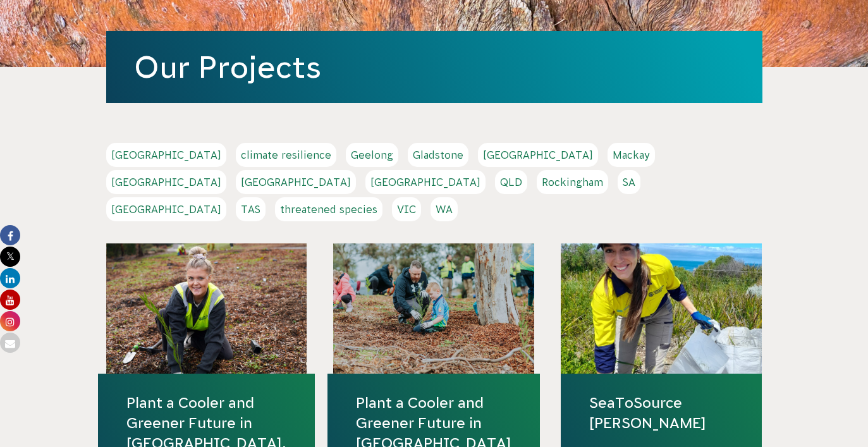 The height and width of the screenshot is (447, 868). Describe the element at coordinates (572, 182) in the screenshot. I see `a: Rockingham` at that location.